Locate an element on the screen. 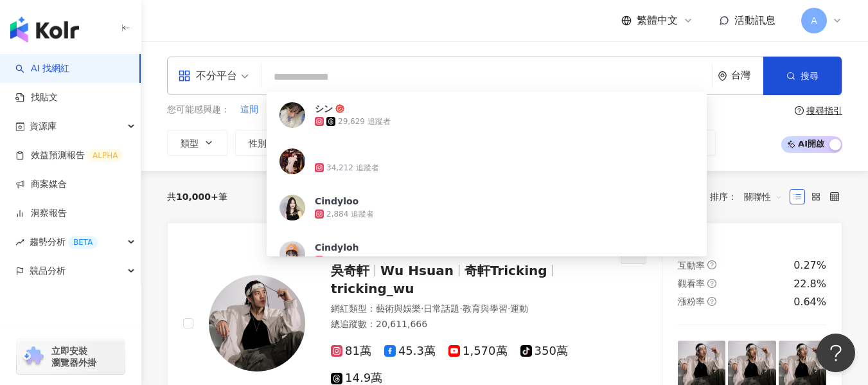  span: A is located at coordinates (814, 20).